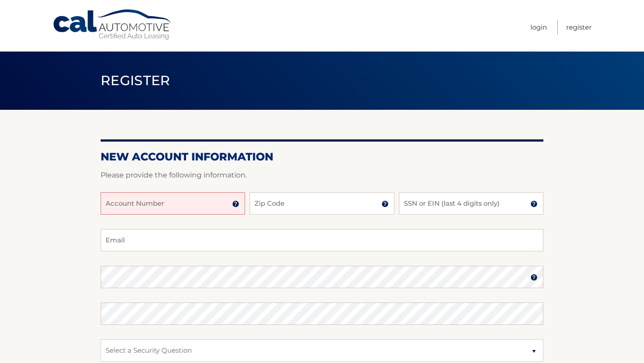 The width and height of the screenshot is (644, 363). I want to click on span: Register, so click(136, 80).